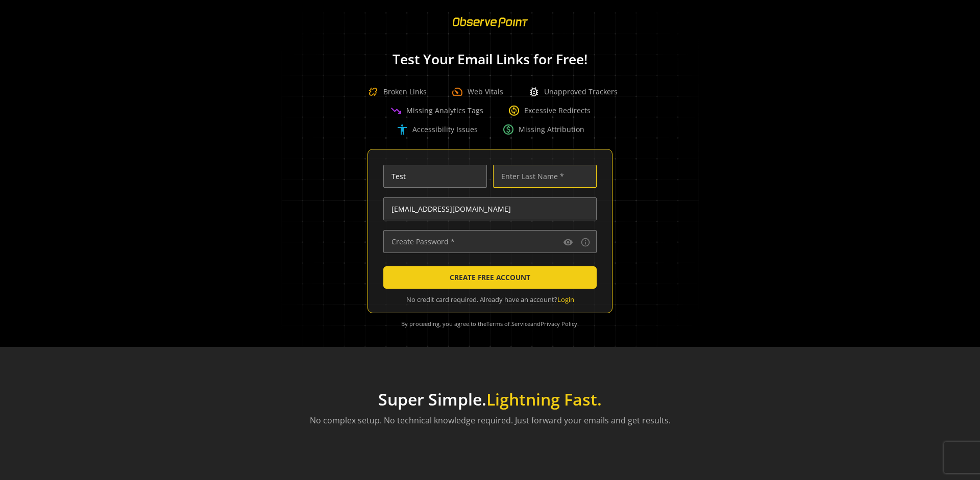 This screenshot has height=480, width=980. What do you see at coordinates (490, 399) in the screenshot?
I see `h1: Super Simple.` at bounding box center [490, 399].